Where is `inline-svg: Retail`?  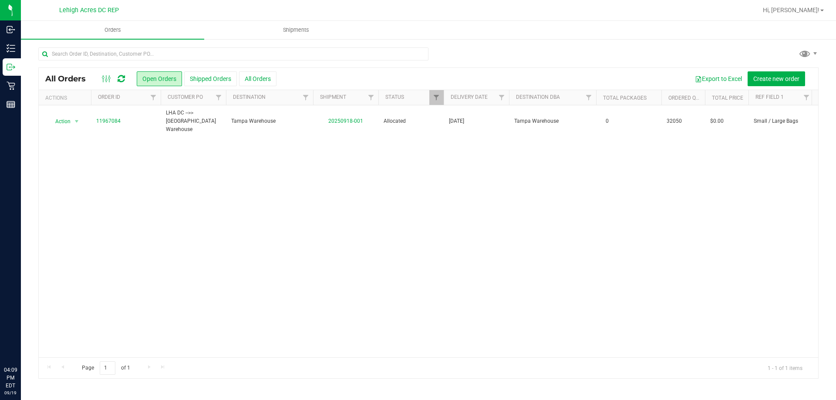
inline-svg: Retail is located at coordinates (11, 86).